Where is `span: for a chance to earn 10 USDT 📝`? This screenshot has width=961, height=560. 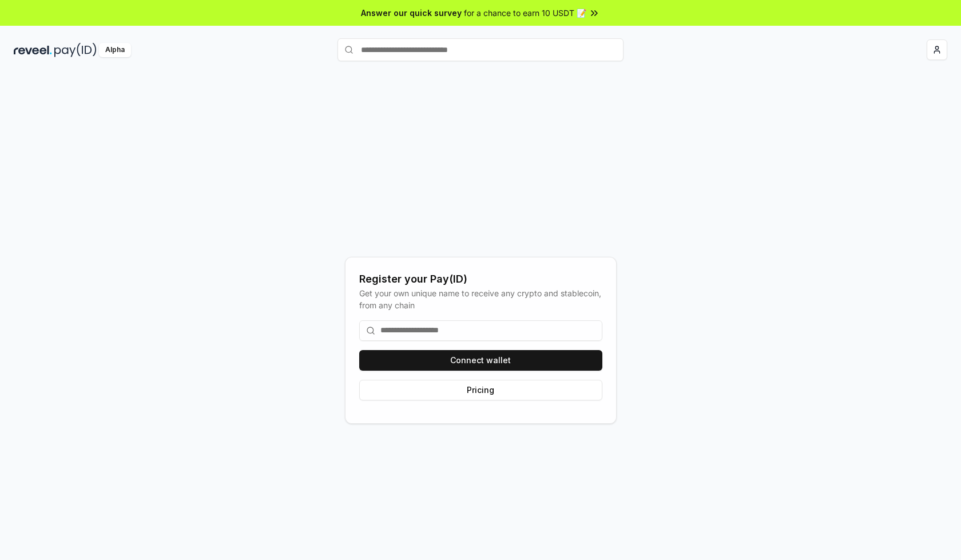 span: for a chance to earn 10 USDT 📝 is located at coordinates (525, 12).